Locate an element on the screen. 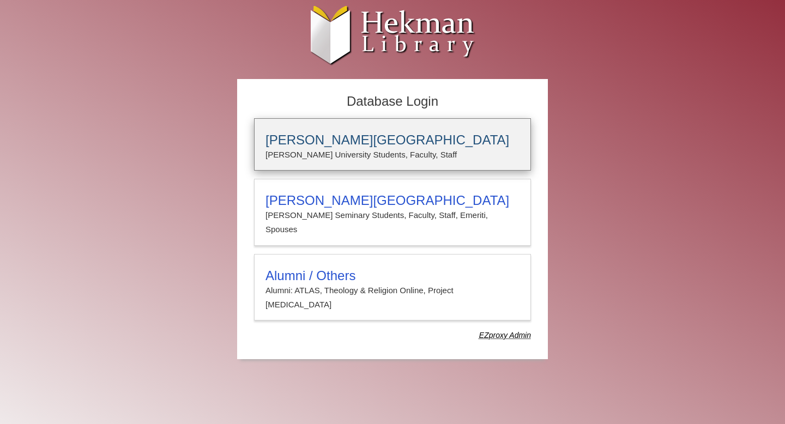 This screenshot has height=424, width=785. dfn: Use Alumni login is located at coordinates (505, 335).